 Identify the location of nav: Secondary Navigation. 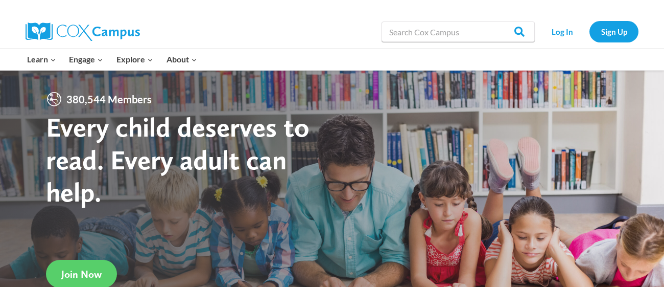
(589, 31).